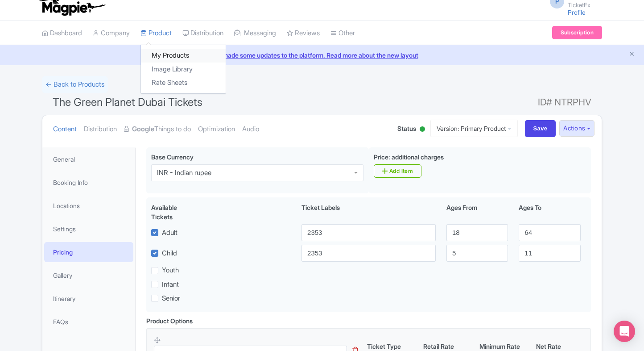  I want to click on div: Available Tickets, so click(175, 212).